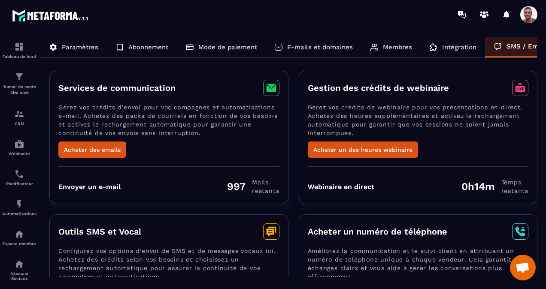  Describe the element at coordinates (253, 187) in the screenshot. I see `div: 997` at that location.